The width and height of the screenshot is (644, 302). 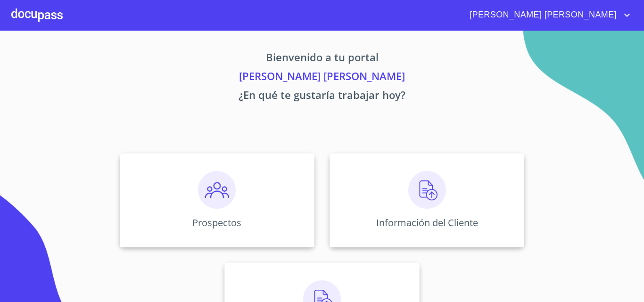 I want to click on img: carga.png, so click(x=427, y=190).